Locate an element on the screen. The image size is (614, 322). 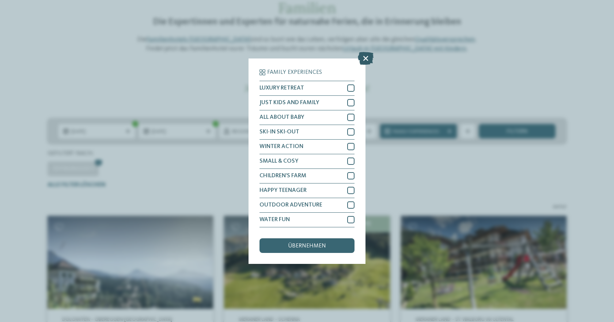
span: OUTDOOR ADVENTURE is located at coordinates (291, 205).